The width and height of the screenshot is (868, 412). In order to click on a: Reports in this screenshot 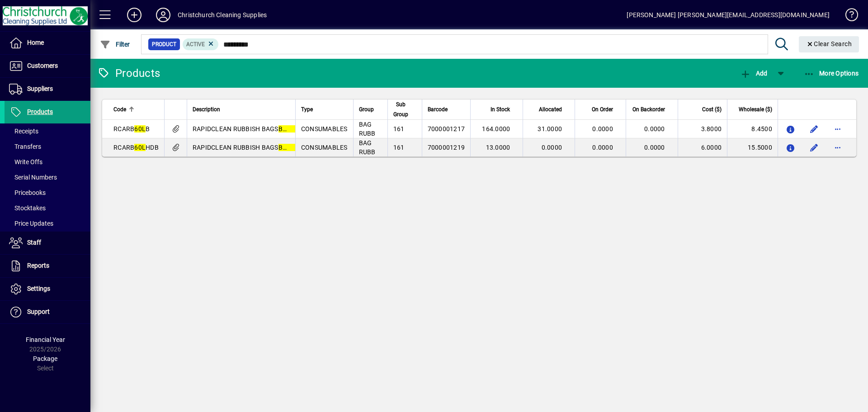, I will do `click(47, 266)`.